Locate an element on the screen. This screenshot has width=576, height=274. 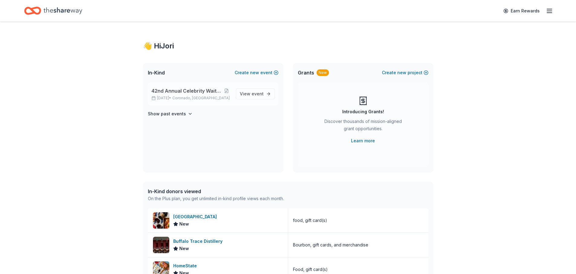
button: Createnewevent is located at coordinates (257, 73).